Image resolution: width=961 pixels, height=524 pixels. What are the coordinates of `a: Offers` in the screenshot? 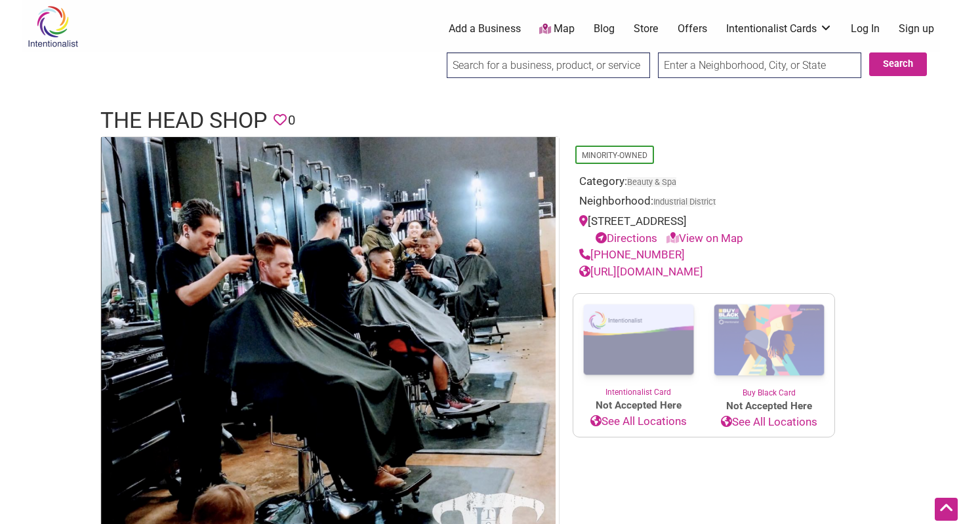 It's located at (692, 29).